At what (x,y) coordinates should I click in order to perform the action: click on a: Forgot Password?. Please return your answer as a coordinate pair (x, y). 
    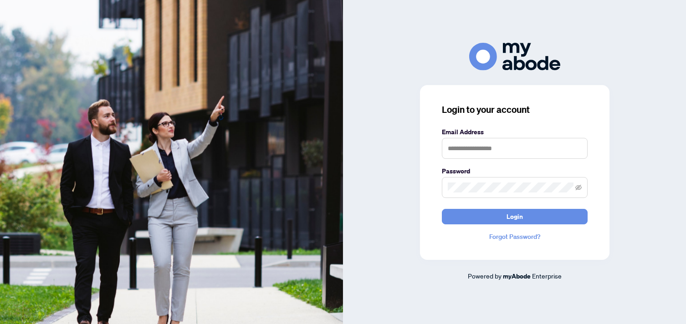
    Looking at the image, I should click on (515, 237).